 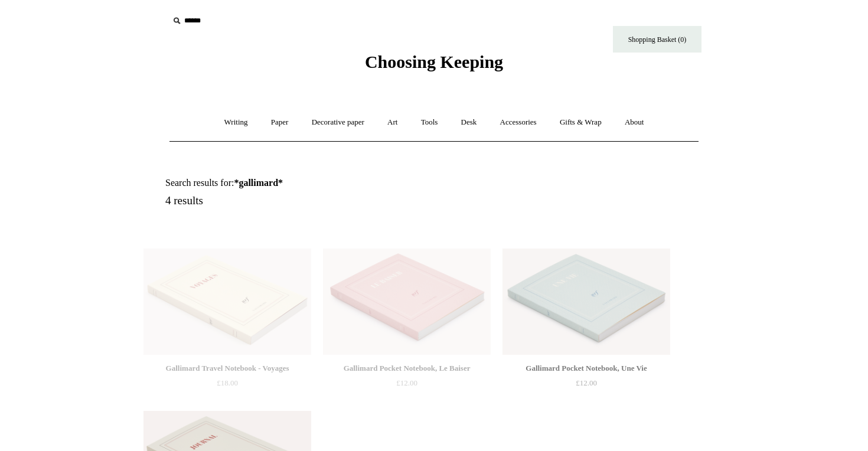 I want to click on img: Gallimard Travel Notebook - Voyages, so click(x=227, y=301).